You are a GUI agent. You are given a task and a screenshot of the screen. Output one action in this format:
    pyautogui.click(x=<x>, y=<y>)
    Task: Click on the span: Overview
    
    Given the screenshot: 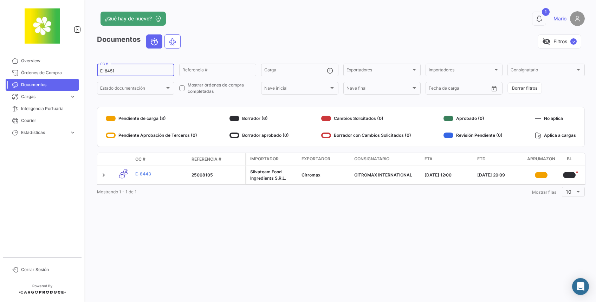 What is the action you would take?
    pyautogui.click(x=49, y=61)
    